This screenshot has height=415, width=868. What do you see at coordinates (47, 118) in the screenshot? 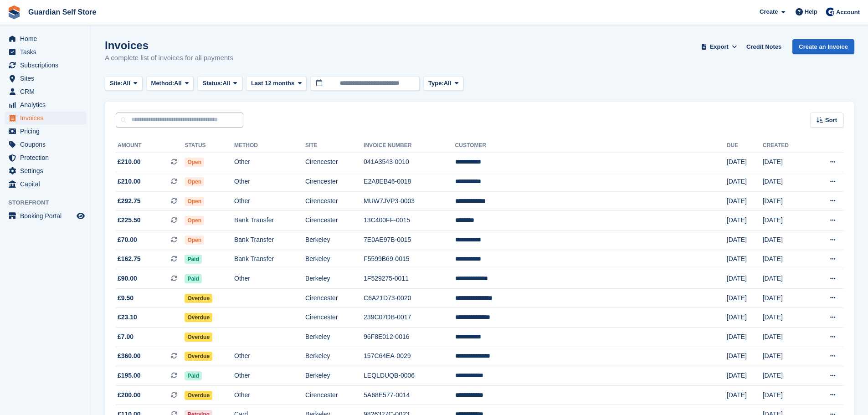
I see `span: Invoices` at bounding box center [47, 118].